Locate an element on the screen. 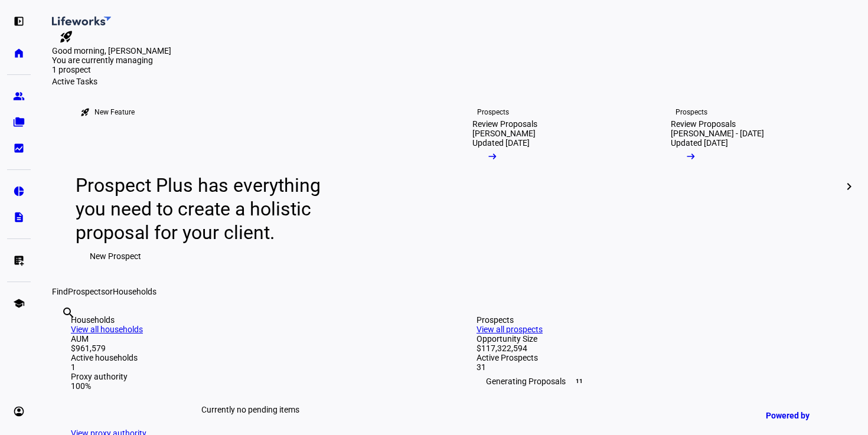 The width and height of the screenshot is (868, 435). div: Find or is located at coordinates (453, 291).